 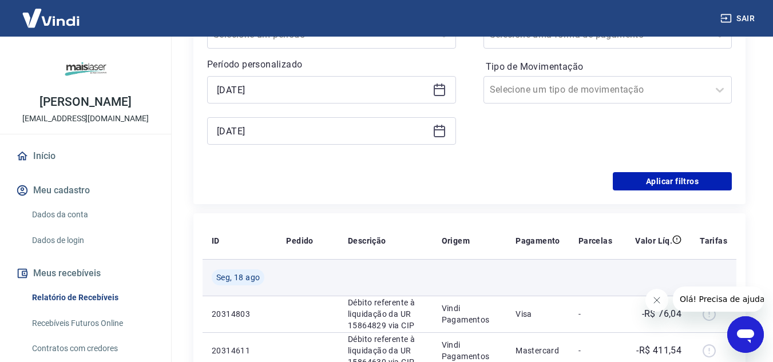 I want to click on input: Data final, so click(x=322, y=131).